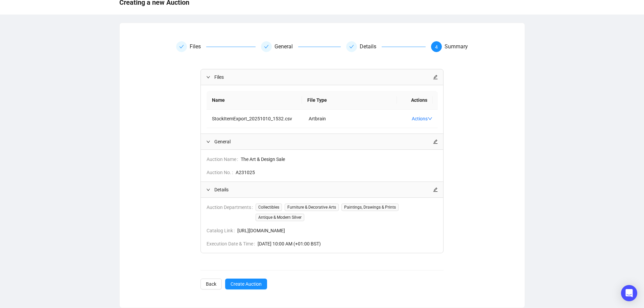 The image size is (644, 308). Describe the element at coordinates (322, 142) in the screenshot. I see `div: Generaledit` at that location.